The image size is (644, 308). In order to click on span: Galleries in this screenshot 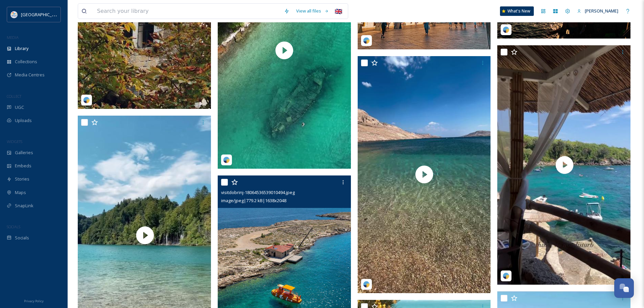, I will do `click(24, 152)`.